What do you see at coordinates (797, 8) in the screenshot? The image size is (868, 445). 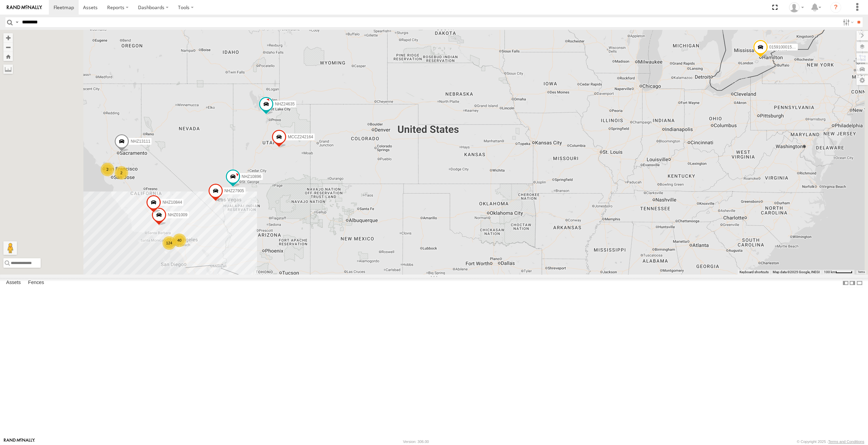 I see `div: Zulema McIntosch` at bounding box center [797, 8].